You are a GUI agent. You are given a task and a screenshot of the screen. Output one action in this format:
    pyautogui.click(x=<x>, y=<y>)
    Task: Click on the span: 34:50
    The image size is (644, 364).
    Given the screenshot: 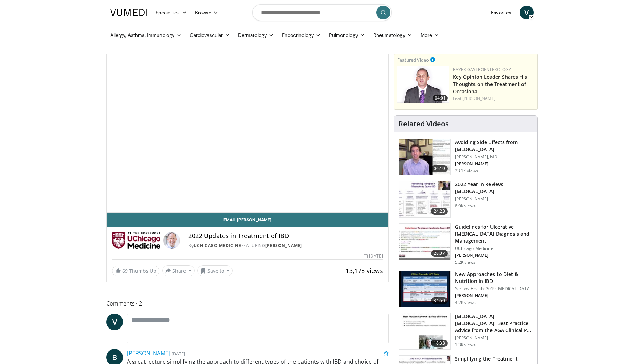 What is the action you would take?
    pyautogui.click(x=440, y=300)
    